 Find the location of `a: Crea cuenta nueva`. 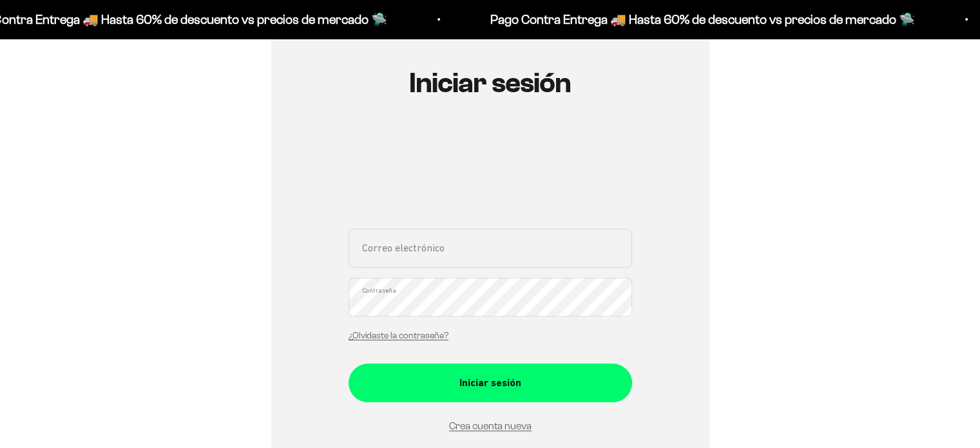

a: Crea cuenta nueva is located at coordinates (491, 425).